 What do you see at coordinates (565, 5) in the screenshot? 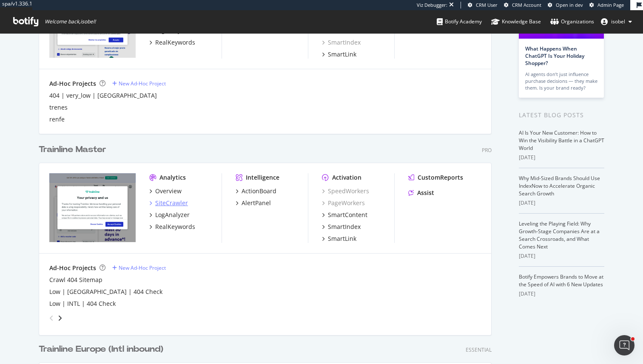
I see `a: Open in dev` at bounding box center [565, 5].